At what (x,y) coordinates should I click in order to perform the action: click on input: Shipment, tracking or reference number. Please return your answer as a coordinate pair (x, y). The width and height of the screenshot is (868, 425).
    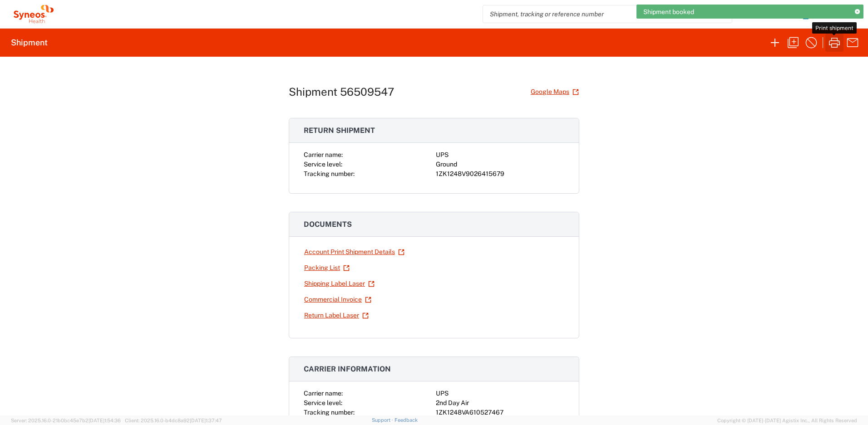
    Looking at the image, I should click on (600, 14).